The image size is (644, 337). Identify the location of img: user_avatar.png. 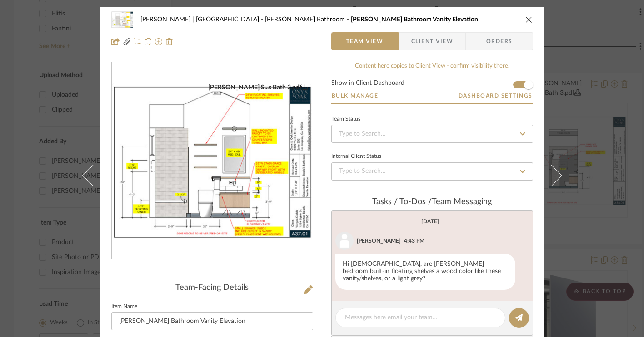
(344, 241).